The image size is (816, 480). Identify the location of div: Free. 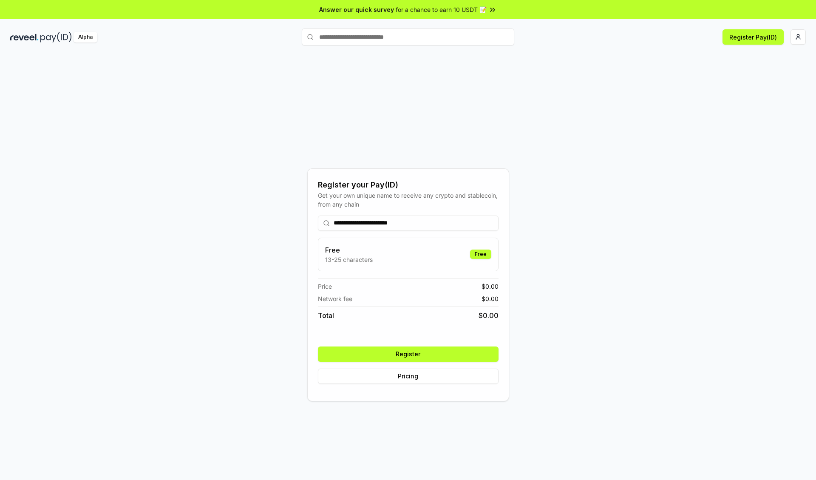
(481, 254).